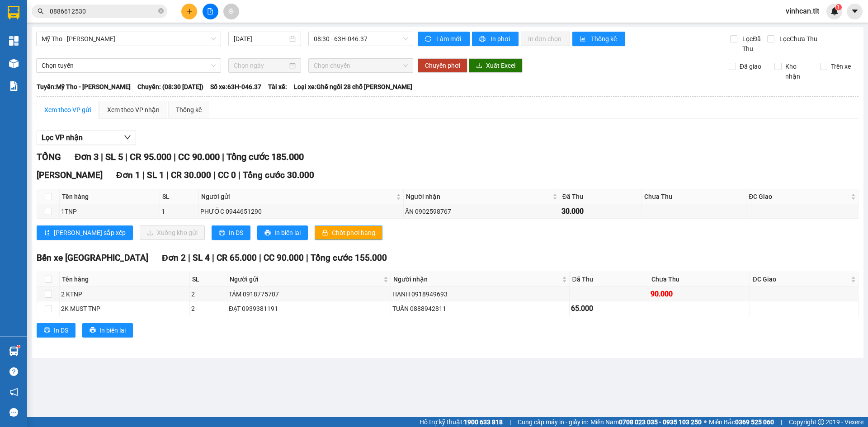  Describe the element at coordinates (86, 138) in the screenshot. I see `button: Lọc VP nhận` at that location.